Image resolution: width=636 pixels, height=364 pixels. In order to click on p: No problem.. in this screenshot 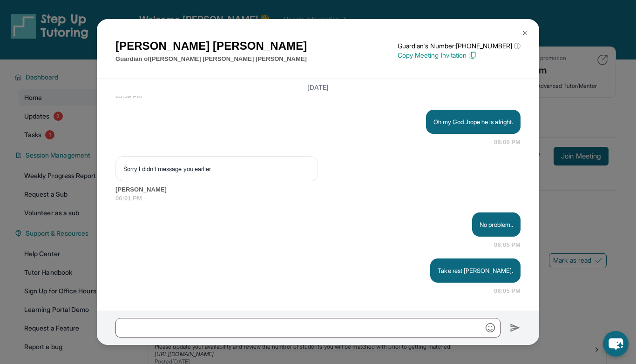, I will do `click(496, 225)`.